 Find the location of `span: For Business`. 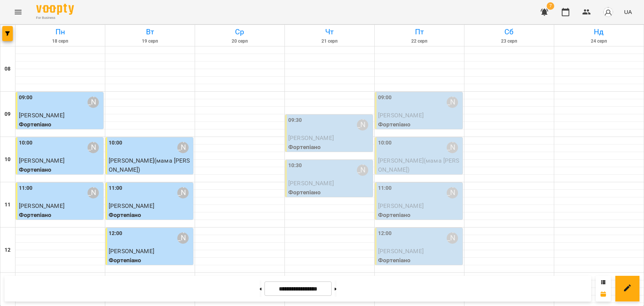

span: For Business is located at coordinates (55, 18).